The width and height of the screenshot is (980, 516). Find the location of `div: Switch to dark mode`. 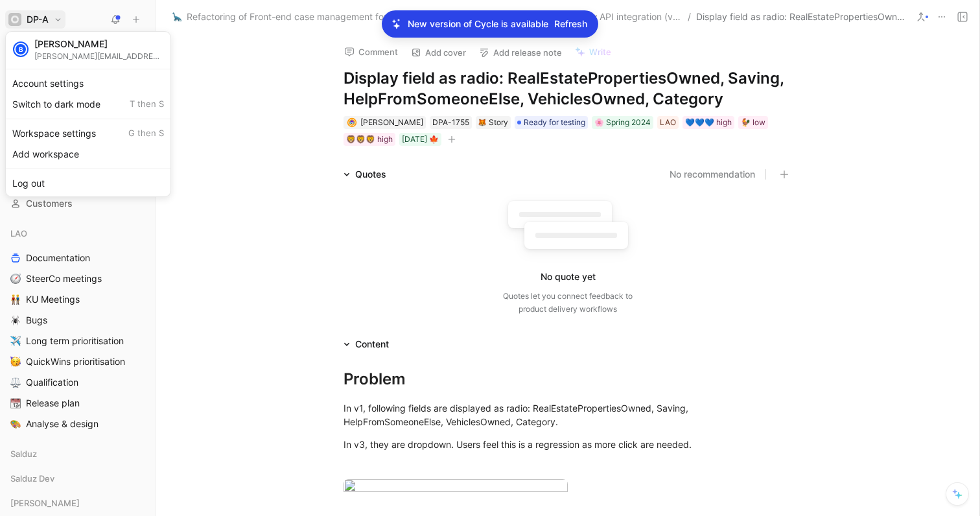

div: Switch to dark mode is located at coordinates (88, 104).